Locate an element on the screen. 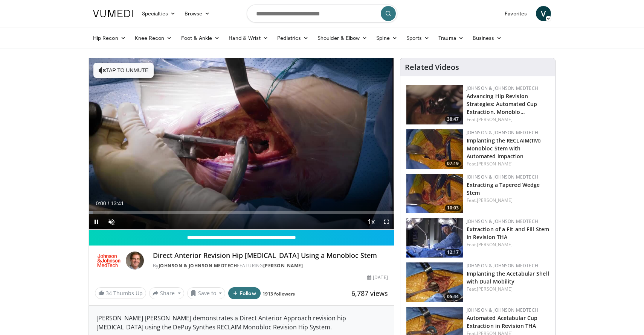  span: 38:47 is located at coordinates (452, 119).